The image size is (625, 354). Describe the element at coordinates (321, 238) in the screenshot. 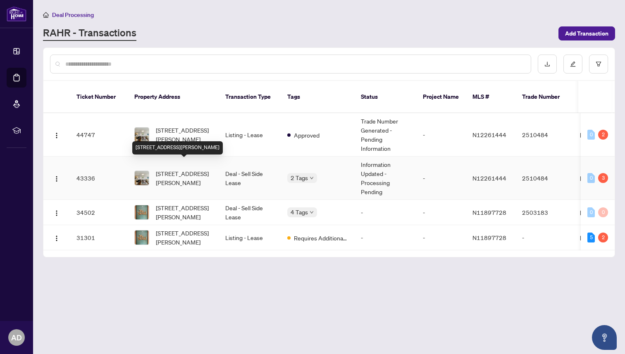

I see `span: Requires Additional Docs` at that location.